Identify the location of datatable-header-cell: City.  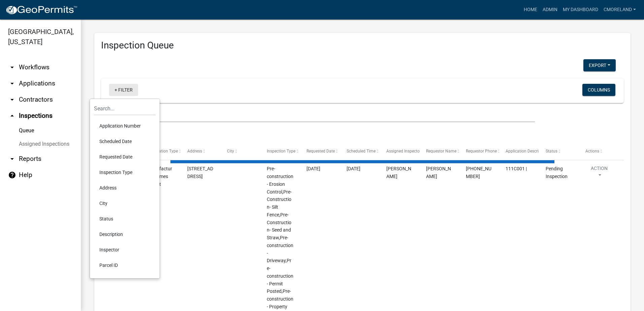
(240, 152).